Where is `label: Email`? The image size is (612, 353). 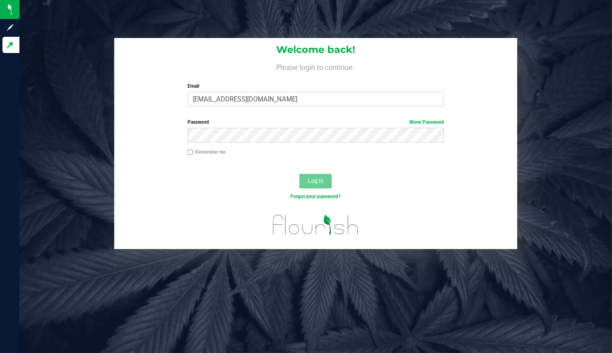
label: Email is located at coordinates (316, 86).